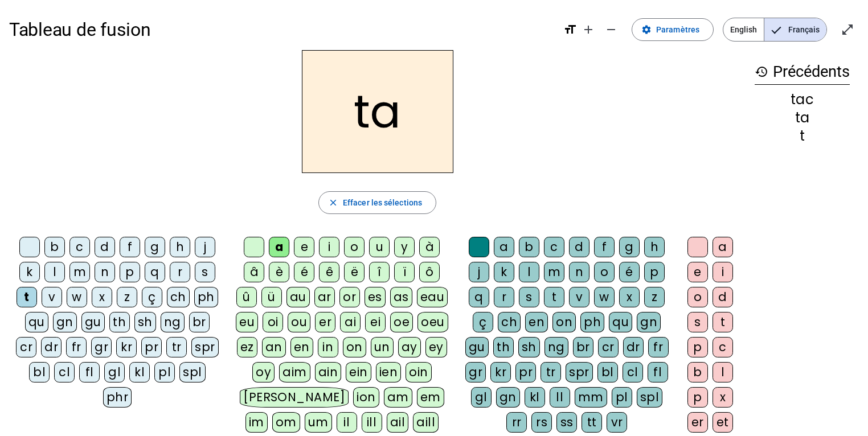 Image resolution: width=868 pixels, height=436 pixels. Describe the element at coordinates (646, 29) in the screenshot. I see `mat-icon: settings` at that location.